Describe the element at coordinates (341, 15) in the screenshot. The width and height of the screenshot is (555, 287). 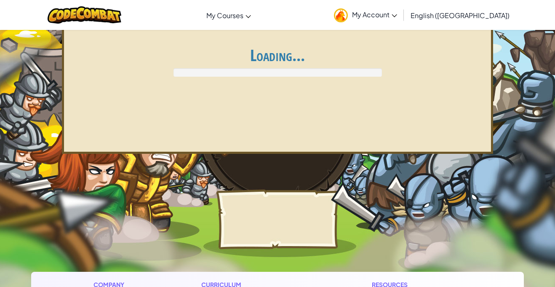
I see `img: avatar` at that location.